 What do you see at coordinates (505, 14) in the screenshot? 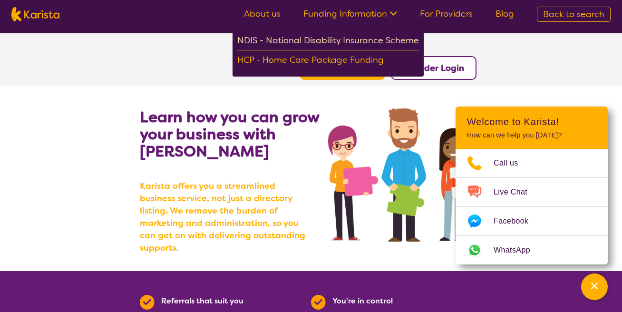
I see `a: Blog` at bounding box center [505, 14].